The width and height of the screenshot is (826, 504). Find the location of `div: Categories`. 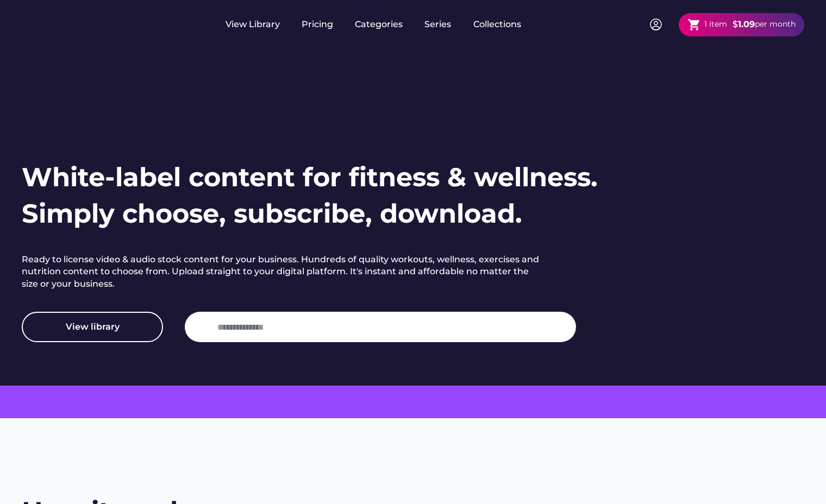

div: Categories is located at coordinates (379, 24).